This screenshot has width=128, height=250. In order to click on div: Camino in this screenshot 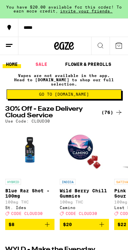, I will do `click(84, 207)`.